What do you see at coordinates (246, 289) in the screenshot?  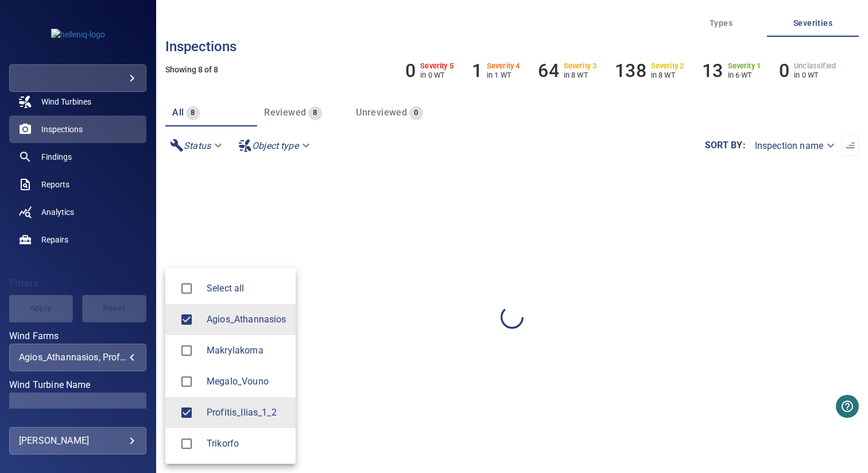 I see `span: Select all` at bounding box center [246, 289].